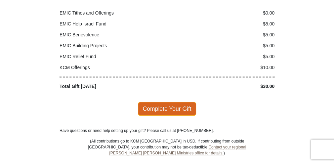  What do you see at coordinates (167, 109) in the screenshot?
I see `span: Complete Your Gift` at bounding box center [167, 109].